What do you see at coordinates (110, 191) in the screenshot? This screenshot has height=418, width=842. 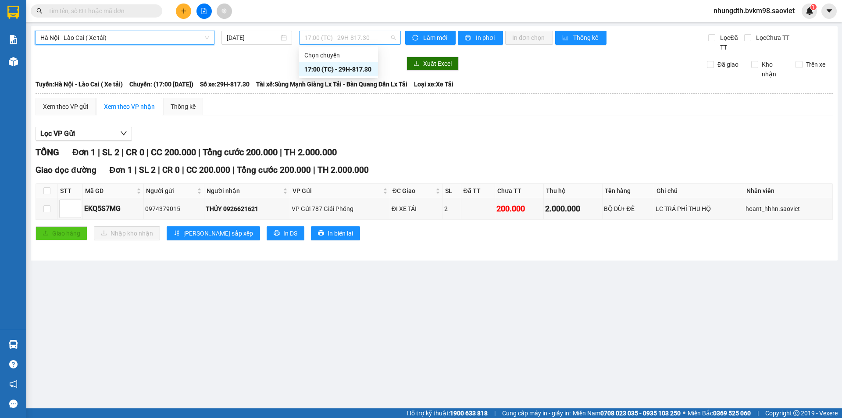 I see `span: Mã GD` at bounding box center [110, 191].